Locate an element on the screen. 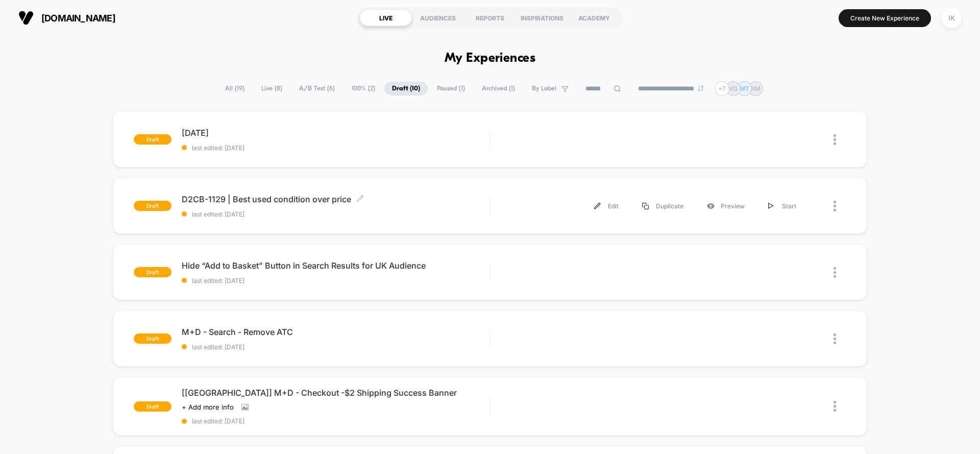  button: IK is located at coordinates (951, 18).